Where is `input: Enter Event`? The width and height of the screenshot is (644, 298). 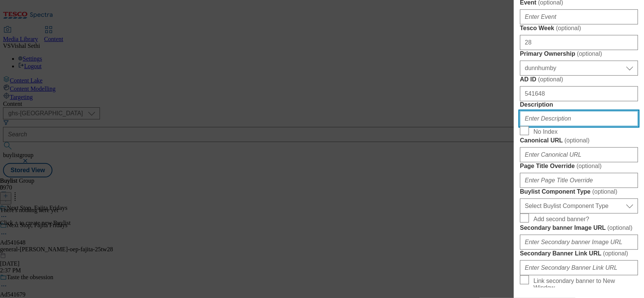 input: Enter Event is located at coordinates (579, 17).